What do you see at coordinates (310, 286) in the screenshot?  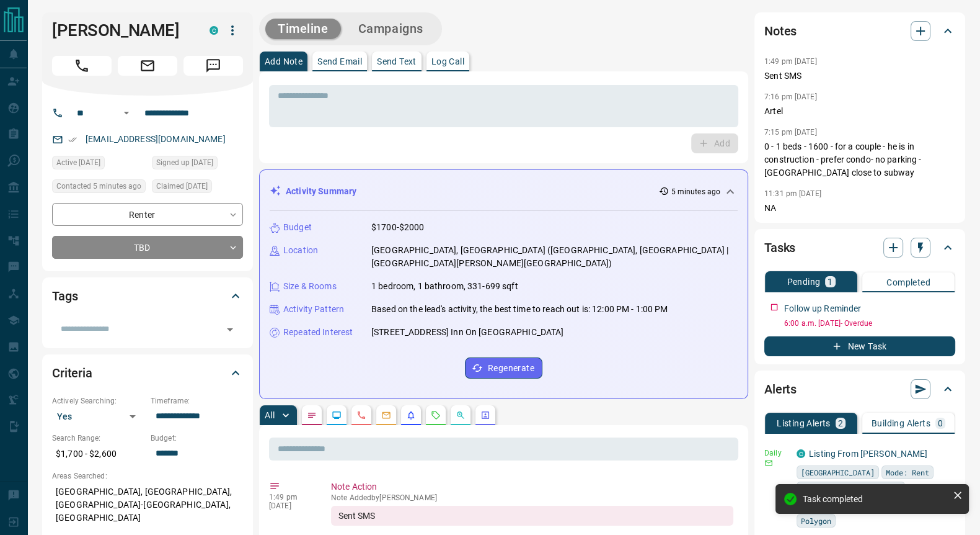 I see `p: Size & Rooms` at bounding box center [310, 286].